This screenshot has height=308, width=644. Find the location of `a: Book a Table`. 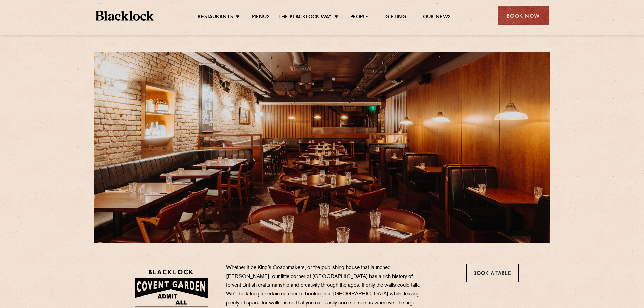

a: Book a Table is located at coordinates (492, 273).